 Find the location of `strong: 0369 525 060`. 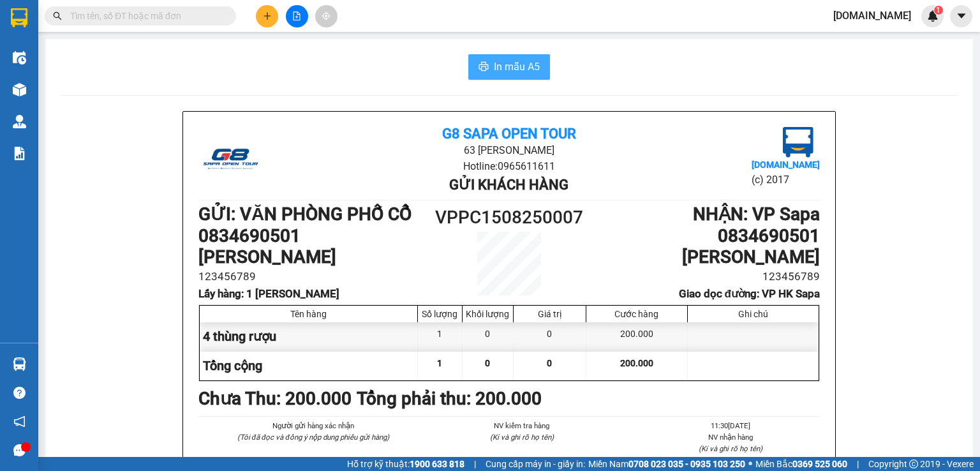

strong: 0369 525 060 is located at coordinates (820, 464).